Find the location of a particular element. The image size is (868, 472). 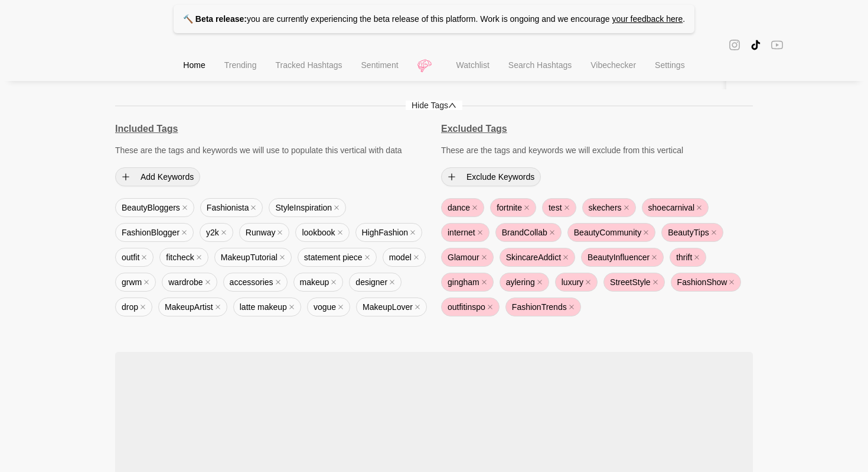

span: MakeupLover is located at coordinates (391, 307).